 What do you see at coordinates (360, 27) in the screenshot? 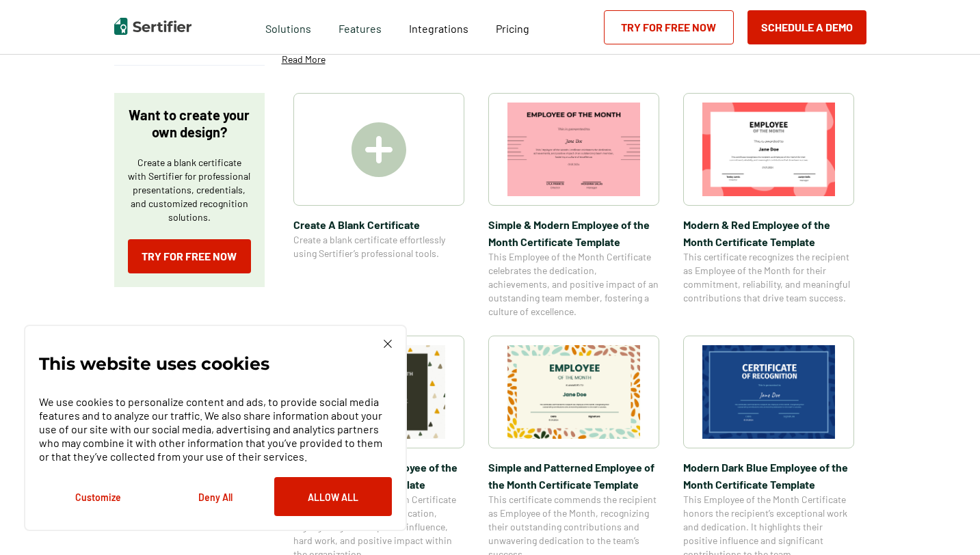
I see `span: Features` at bounding box center [360, 27].